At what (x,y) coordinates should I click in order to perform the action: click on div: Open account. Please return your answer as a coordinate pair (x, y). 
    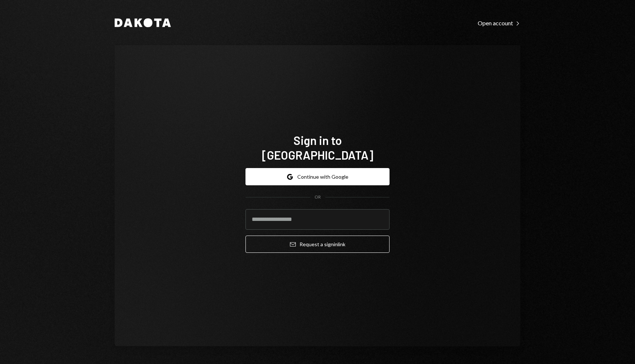
    Looking at the image, I should click on (499, 23).